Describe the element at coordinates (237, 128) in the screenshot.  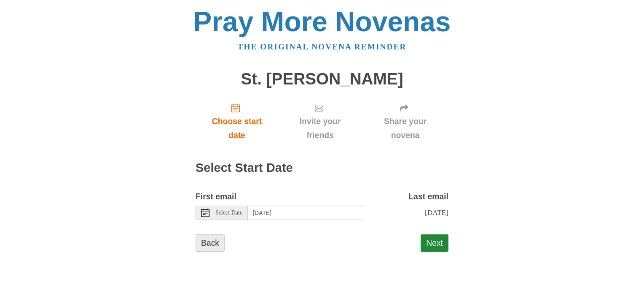
I see `span: Choose start date` at that location.